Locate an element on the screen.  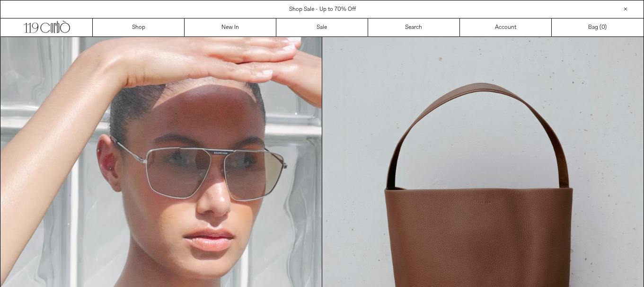
span: 0 is located at coordinates (603, 28).